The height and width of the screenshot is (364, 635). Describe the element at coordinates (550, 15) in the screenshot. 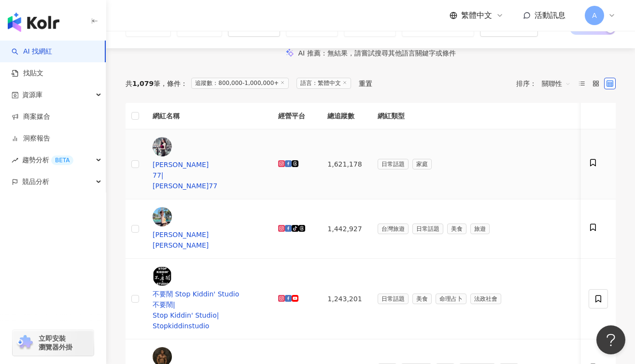

I see `span: 活動訊息` at that location.